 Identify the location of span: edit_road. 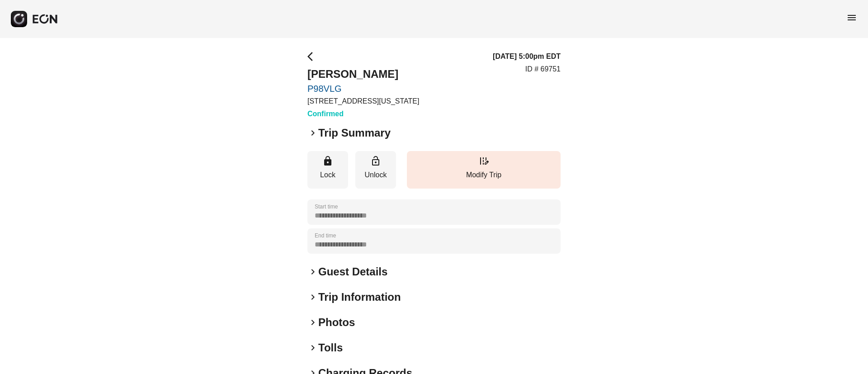
(484, 161).